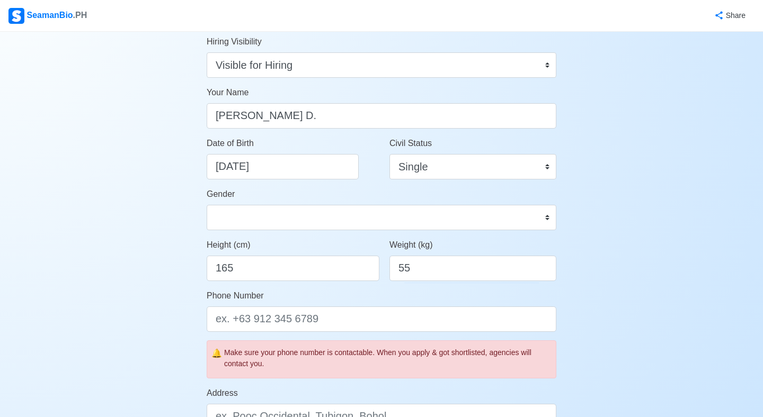 Image resolution: width=763 pixels, height=417 pixels. Describe the element at coordinates (411, 144) in the screenshot. I see `label: Civil Status` at that location.